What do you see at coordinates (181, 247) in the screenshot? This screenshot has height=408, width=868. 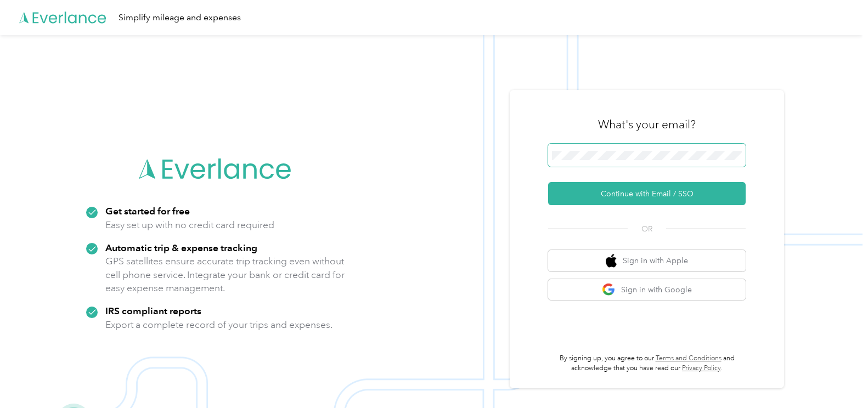 I see `strong: Automatic trip & expense tracking` at bounding box center [181, 247].